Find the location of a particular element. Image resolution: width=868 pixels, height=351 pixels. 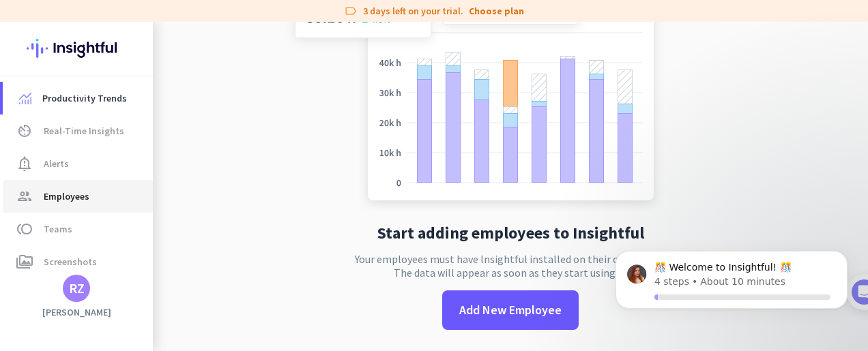

i: group is located at coordinates (25, 197).